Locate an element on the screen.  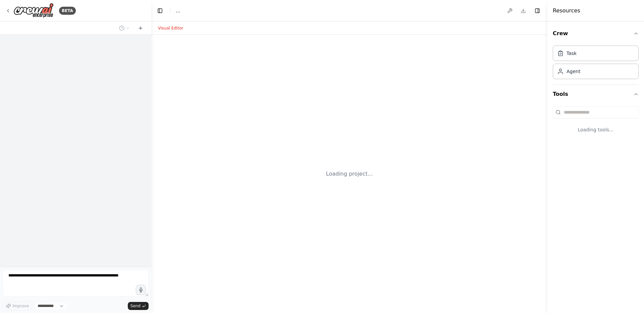
div: Agent is located at coordinates (573, 71).